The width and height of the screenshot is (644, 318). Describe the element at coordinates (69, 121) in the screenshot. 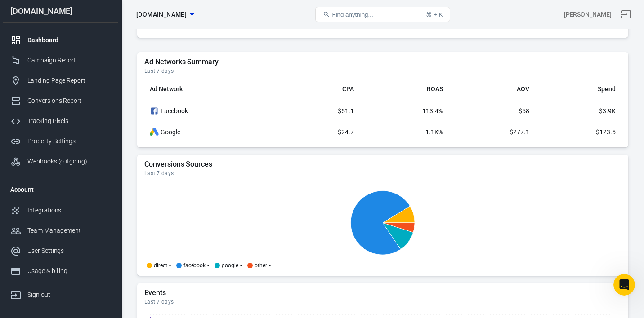

I see `div: Tracking Pixels` at that location.